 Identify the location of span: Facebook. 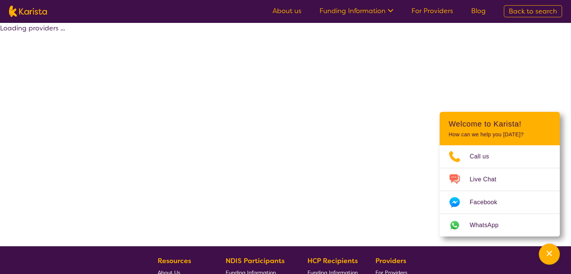
(487, 202).